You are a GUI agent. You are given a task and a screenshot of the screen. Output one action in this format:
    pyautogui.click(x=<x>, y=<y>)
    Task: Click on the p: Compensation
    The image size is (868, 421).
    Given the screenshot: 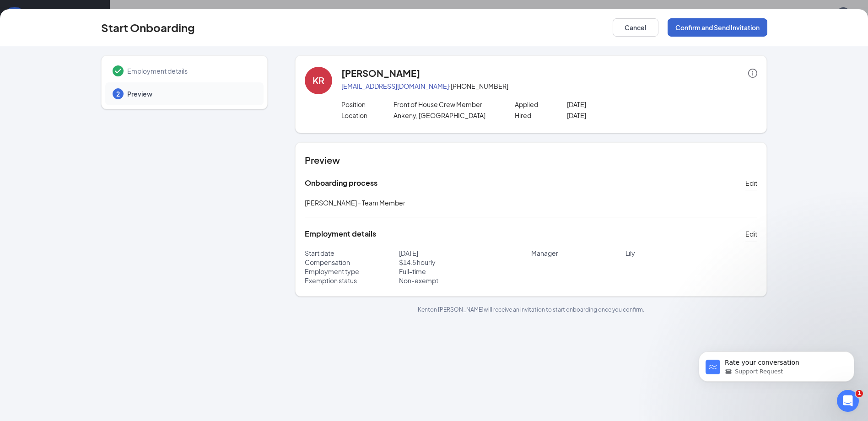 What is the action you would take?
    pyautogui.click(x=352, y=262)
    